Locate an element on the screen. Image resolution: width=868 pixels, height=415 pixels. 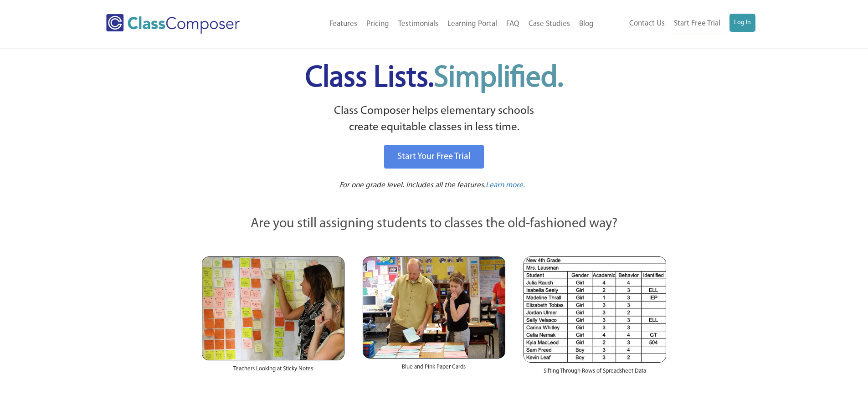
div: Blue and Pink Paper Cards is located at coordinates (434, 369).